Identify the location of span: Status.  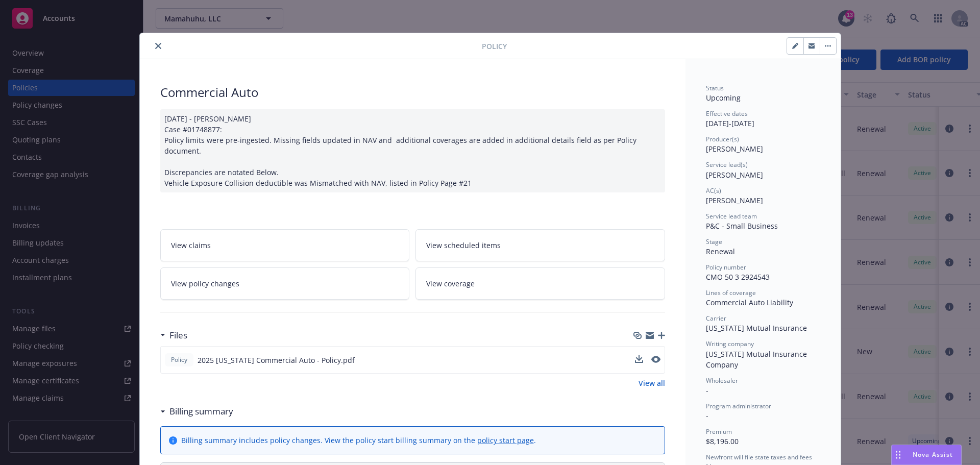
(715, 88).